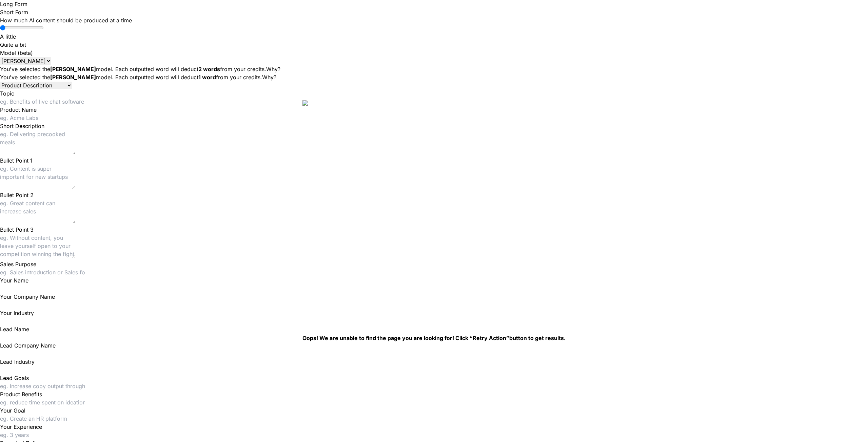 Image resolution: width=868 pixels, height=442 pixels. I want to click on strong: 2 words, so click(209, 69).